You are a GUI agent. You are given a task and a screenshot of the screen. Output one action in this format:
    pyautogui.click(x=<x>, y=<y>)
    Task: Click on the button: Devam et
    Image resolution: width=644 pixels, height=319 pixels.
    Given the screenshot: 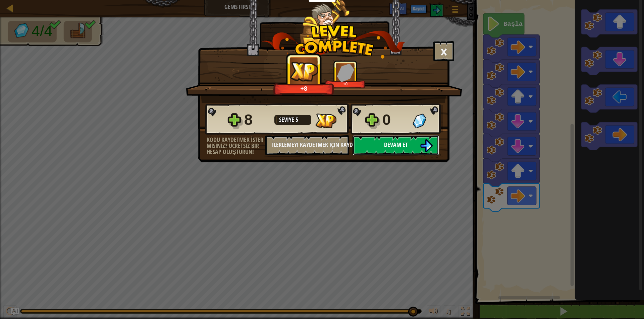 What is the action you would take?
    pyautogui.click(x=396, y=145)
    